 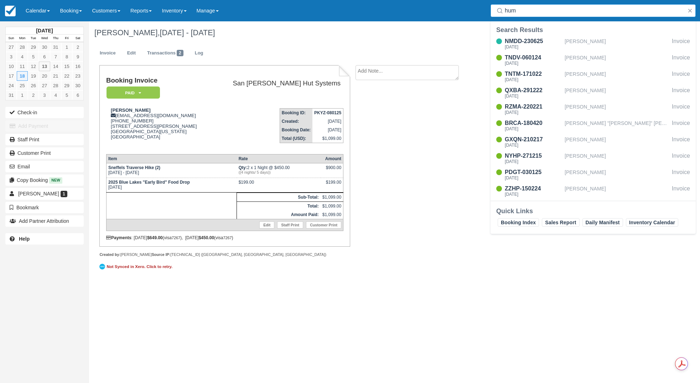 I want to click on a: 24, so click(x=11, y=85).